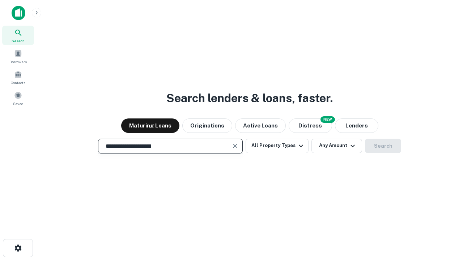 This screenshot has width=463, height=260. Describe the element at coordinates (18, 13) in the screenshot. I see `img: capitalize-icon.png` at that location.